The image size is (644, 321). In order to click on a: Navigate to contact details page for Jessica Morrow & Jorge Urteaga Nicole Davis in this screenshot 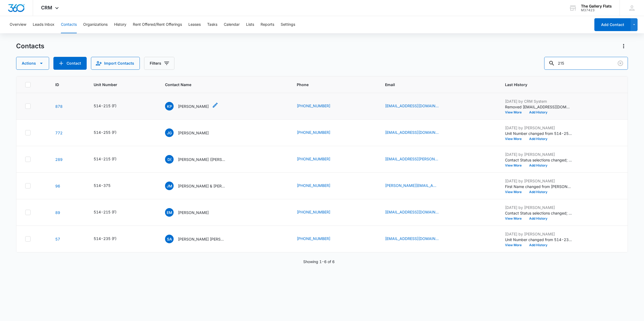, I will do `click(58, 186)`.